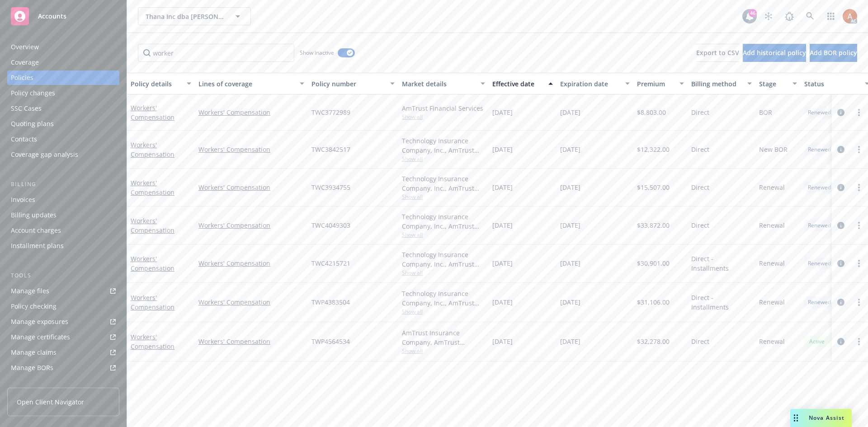 The image size is (868, 427). Describe the element at coordinates (33, 93) in the screenshot. I see `div: Policy changes` at that location.